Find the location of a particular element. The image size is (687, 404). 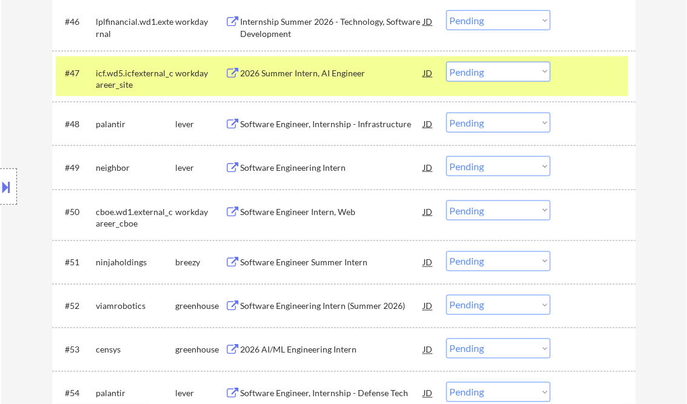

div: Software Engineering Intern (Summer 2026) is located at coordinates (332, 307).